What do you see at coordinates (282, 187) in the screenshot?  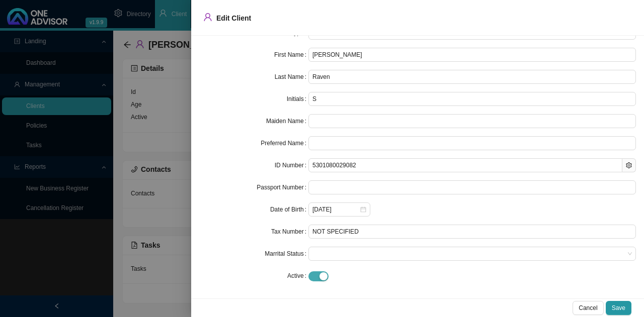 I see `label: Passport Number` at bounding box center [282, 187].